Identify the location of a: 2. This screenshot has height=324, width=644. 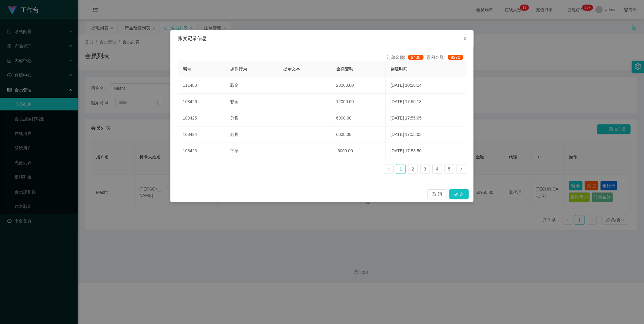
(413, 169).